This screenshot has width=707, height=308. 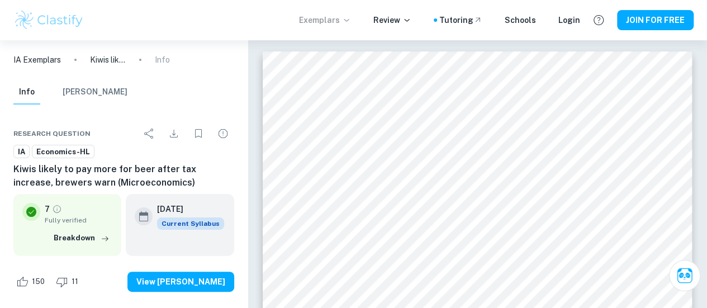 I want to click on button: Ask Clai, so click(x=685, y=275).